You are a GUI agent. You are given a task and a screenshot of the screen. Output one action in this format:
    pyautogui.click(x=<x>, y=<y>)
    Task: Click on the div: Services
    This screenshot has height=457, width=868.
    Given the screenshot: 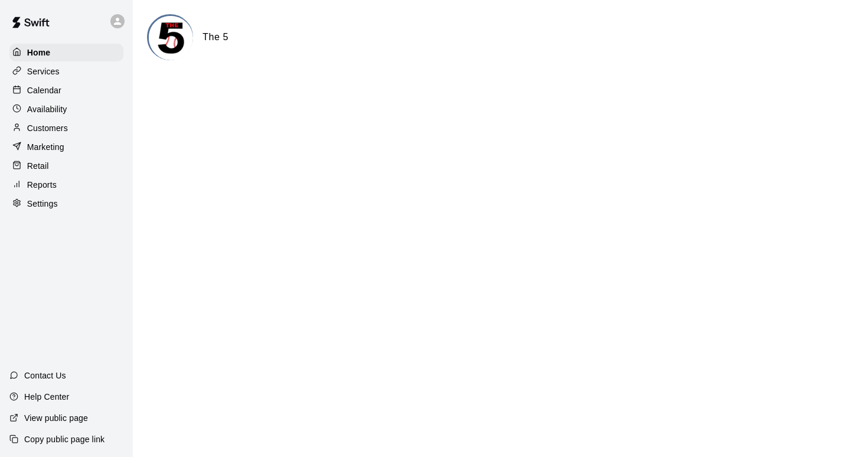 What is the action you would take?
    pyautogui.click(x=66, y=71)
    